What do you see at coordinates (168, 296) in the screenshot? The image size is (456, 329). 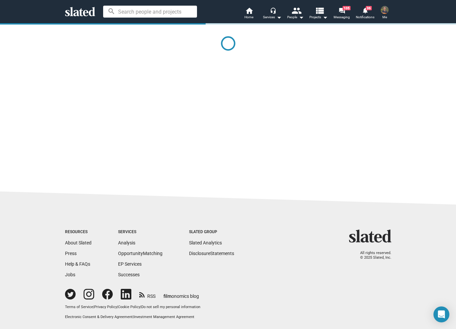 I see `span: film` at bounding box center [168, 296].